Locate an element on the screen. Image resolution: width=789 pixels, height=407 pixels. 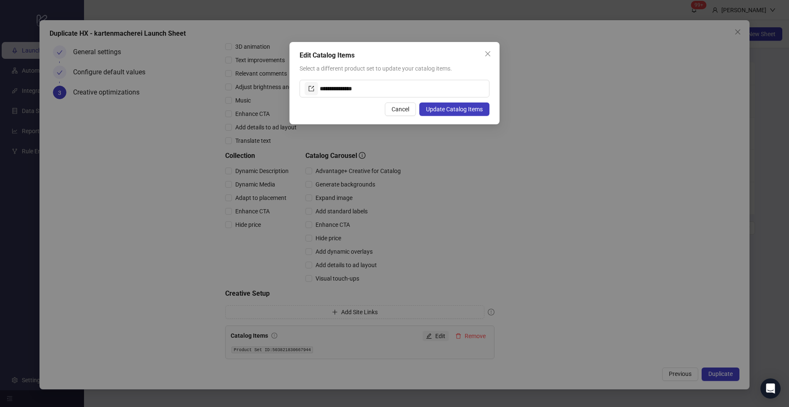
div: Edit Catalog Items is located at coordinates (394, 55).